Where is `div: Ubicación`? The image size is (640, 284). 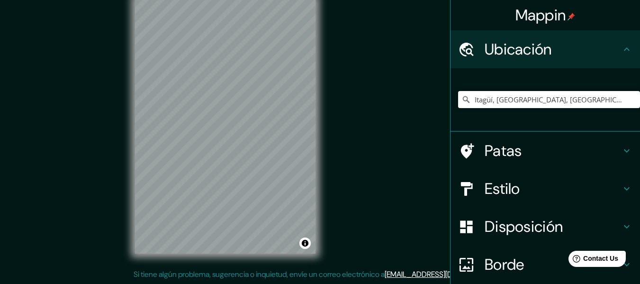
div: Ubicación is located at coordinates (545, 49).